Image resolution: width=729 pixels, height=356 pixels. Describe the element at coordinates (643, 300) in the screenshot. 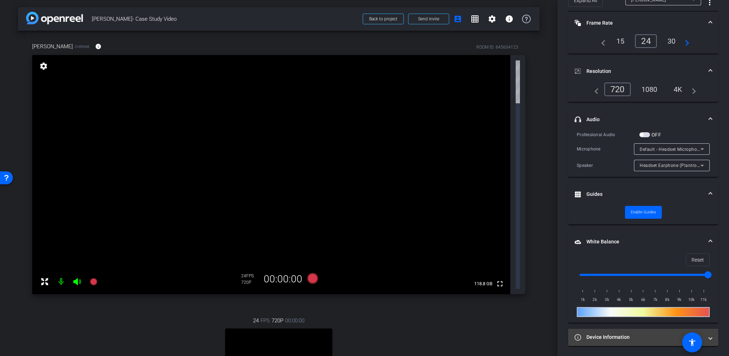

I see `span: 6k` at that location.